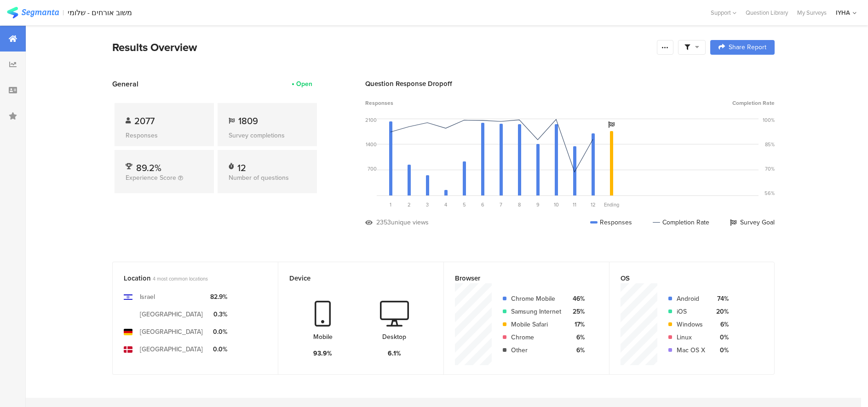 This screenshot has width=868, height=407. I want to click on span: 4 most common locations, so click(180, 279).